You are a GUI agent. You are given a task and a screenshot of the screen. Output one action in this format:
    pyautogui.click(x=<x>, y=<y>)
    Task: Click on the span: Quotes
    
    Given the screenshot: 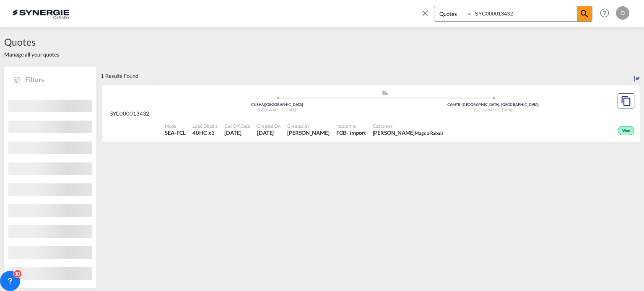 What is the action you would take?
    pyautogui.click(x=32, y=42)
    